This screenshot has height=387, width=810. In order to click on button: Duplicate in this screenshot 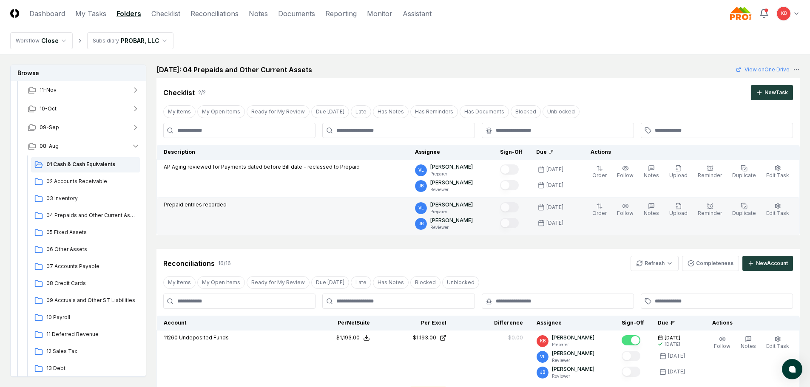, I will do `click(744, 210)`.